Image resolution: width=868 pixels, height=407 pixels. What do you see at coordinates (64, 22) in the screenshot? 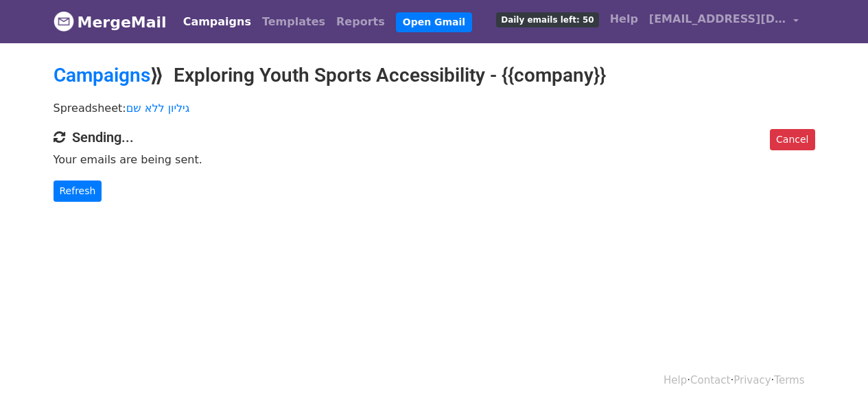
I see `img: MergeMail logo` at bounding box center [64, 22].